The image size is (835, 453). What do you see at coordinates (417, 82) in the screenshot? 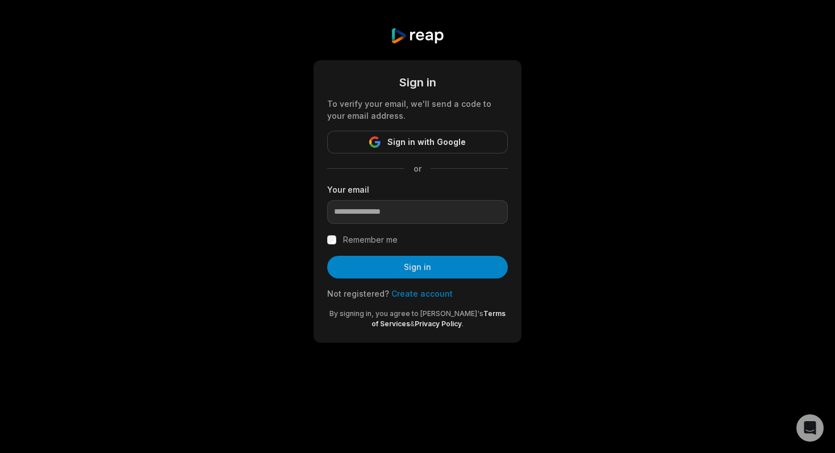
I see `div: Sign in` at bounding box center [417, 82].